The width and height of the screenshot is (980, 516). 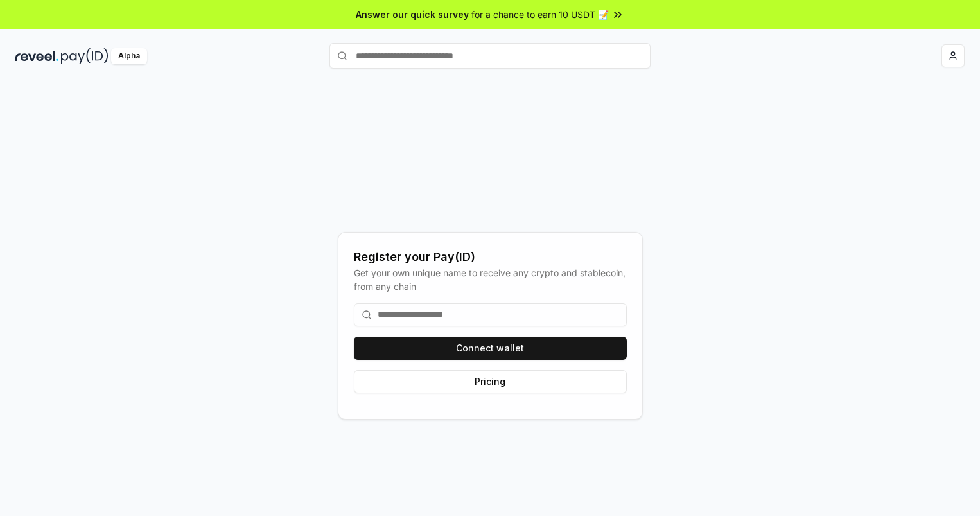 I want to click on span: for a chance to earn 10 USDT 📝, so click(x=540, y=14).